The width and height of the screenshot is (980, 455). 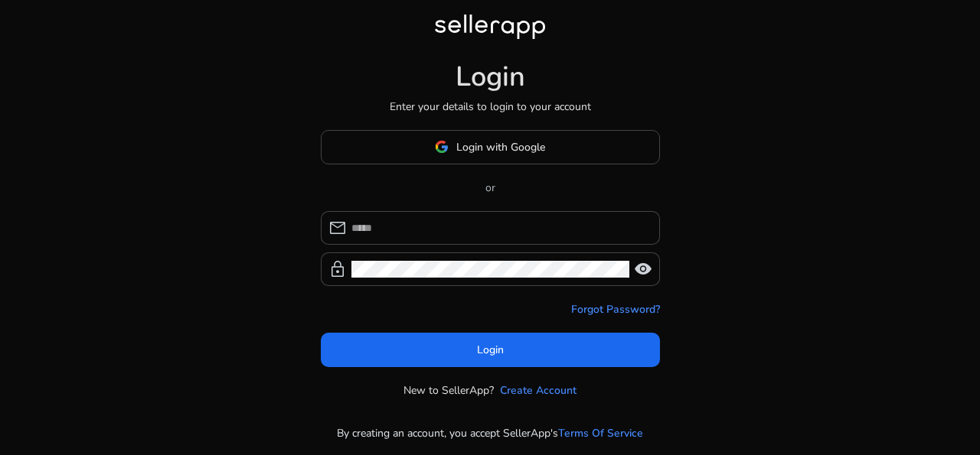 What do you see at coordinates (490, 147) in the screenshot?
I see `button: Login with Google` at bounding box center [490, 147].